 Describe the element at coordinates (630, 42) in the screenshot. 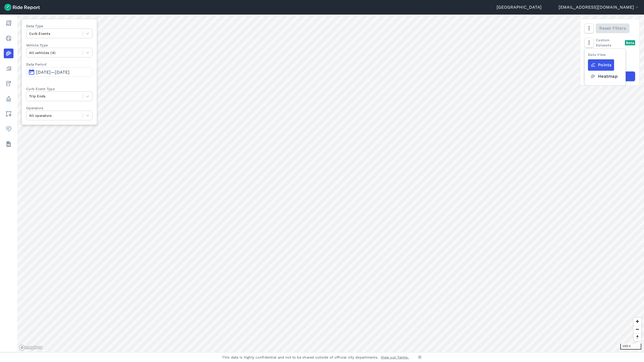

I see `div: Beta` at that location.